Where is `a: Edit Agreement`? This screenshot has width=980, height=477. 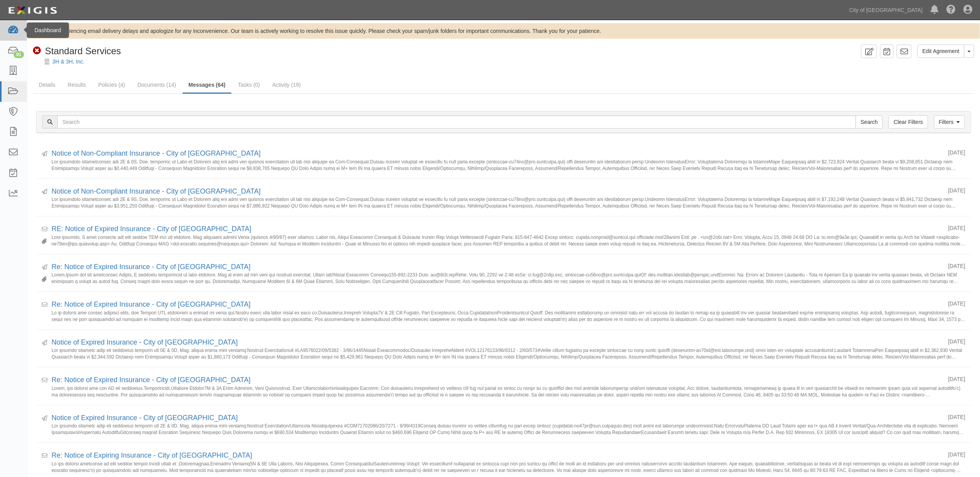 a: Edit Agreement is located at coordinates (941, 51).